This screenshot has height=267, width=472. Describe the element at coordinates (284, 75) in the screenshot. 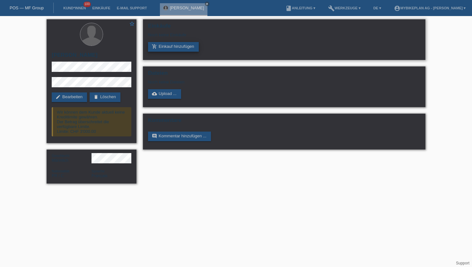

I see `h2: Dateien` at that location.